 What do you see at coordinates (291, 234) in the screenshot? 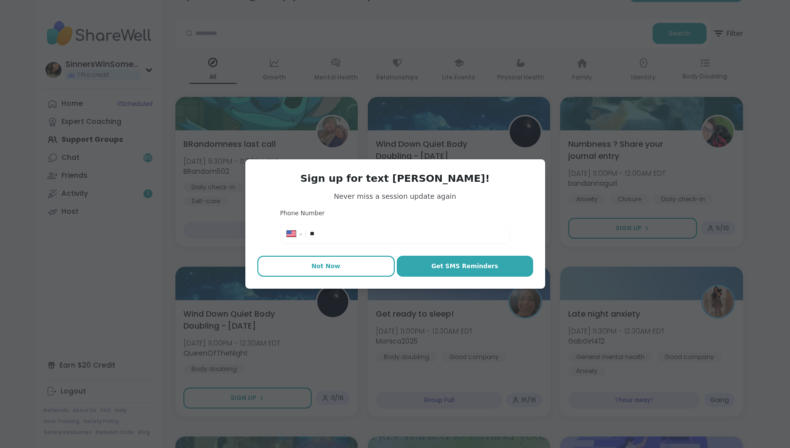
I see `img: United States` at bounding box center [291, 234].